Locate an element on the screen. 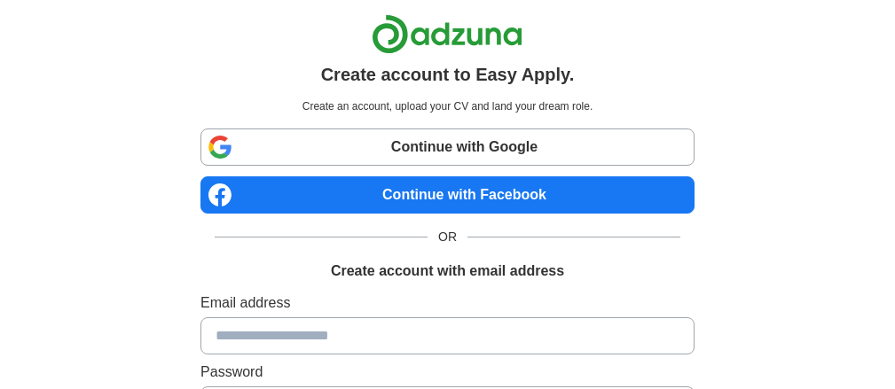 This screenshot has width=895, height=389. a: Continue with Google is located at coordinates (447, 147).